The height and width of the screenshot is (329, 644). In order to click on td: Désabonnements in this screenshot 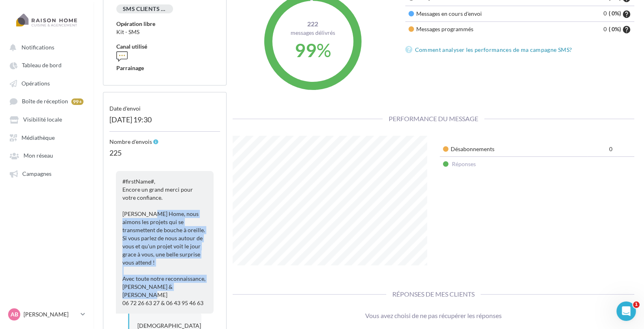, I will do `click(514, 149)`.